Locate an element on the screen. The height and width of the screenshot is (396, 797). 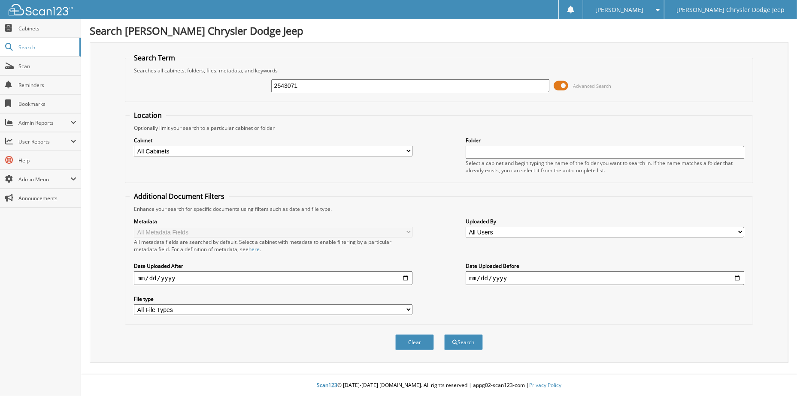
span: Bookmarks is located at coordinates (47, 104).